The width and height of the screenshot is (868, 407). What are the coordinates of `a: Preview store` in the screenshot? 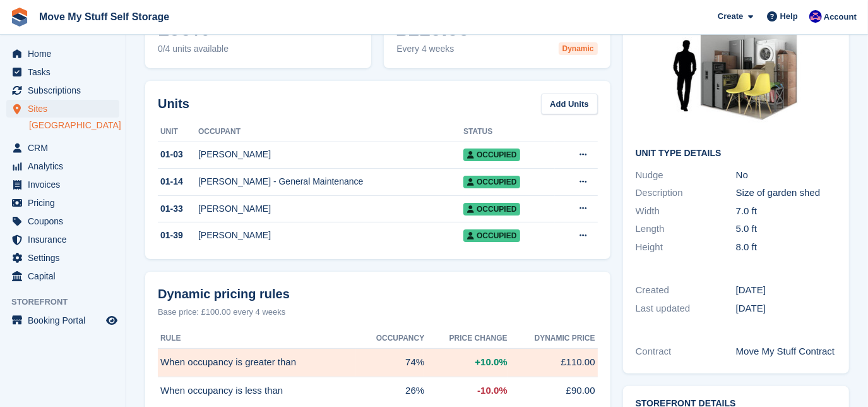 It's located at (112, 320).